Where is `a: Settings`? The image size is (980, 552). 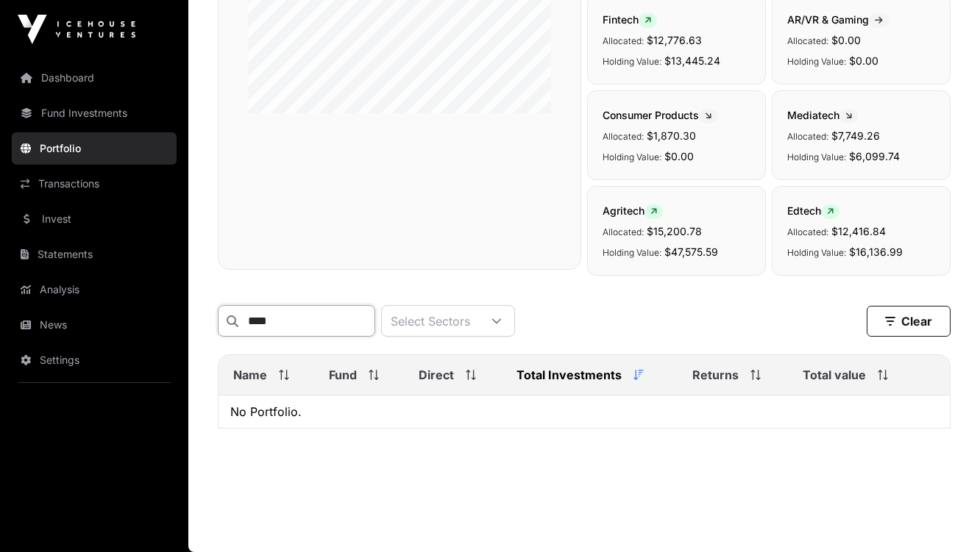 a: Settings is located at coordinates (94, 360).